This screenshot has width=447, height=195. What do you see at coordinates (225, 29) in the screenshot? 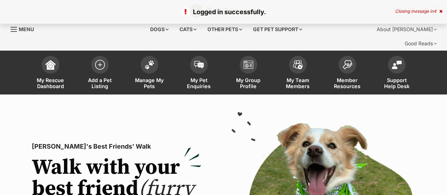
I see `div: Other pets` at bounding box center [225, 29].